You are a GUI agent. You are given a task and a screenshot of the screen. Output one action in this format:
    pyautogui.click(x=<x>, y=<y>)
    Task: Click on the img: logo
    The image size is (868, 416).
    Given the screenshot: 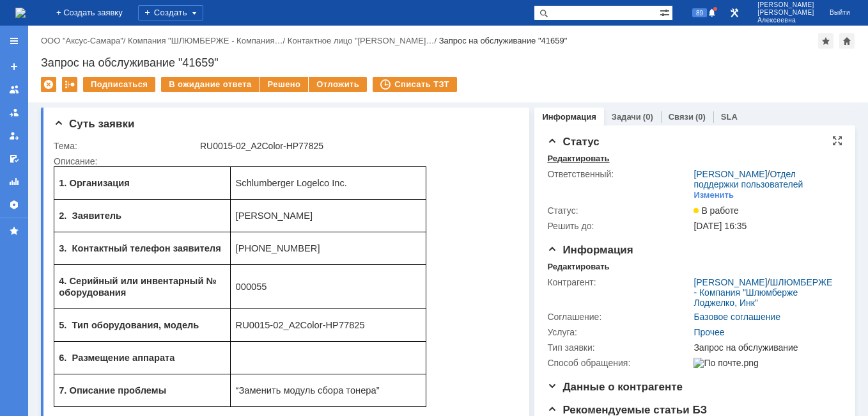 What is the action you would take?
    pyautogui.click(x=21, y=12)
    